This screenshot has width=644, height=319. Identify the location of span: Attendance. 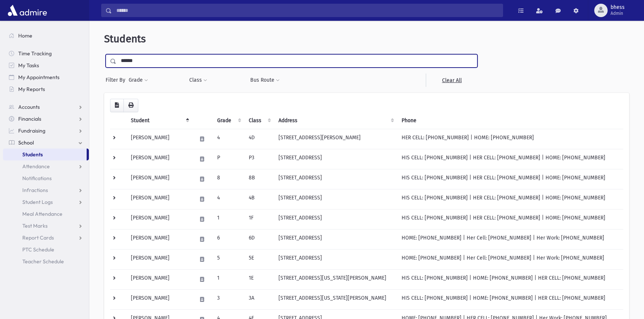
(36, 166).